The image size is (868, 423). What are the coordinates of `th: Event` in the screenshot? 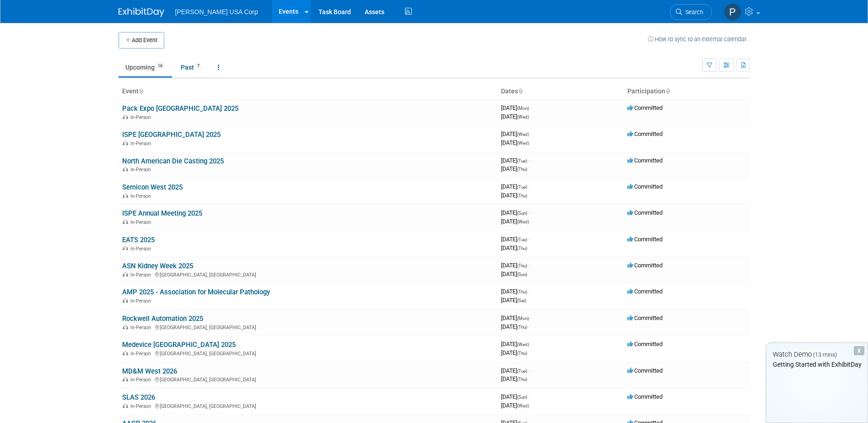 It's located at (308, 92).